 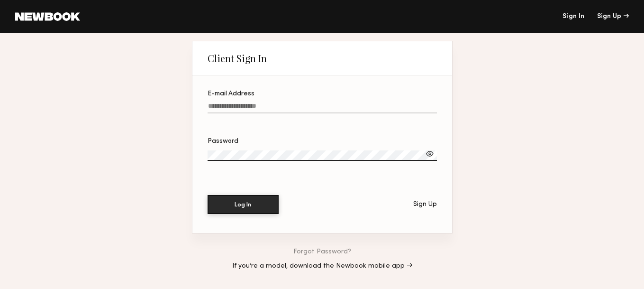 What do you see at coordinates (322, 93) in the screenshot?
I see `div: E-mail Address` at bounding box center [322, 93].